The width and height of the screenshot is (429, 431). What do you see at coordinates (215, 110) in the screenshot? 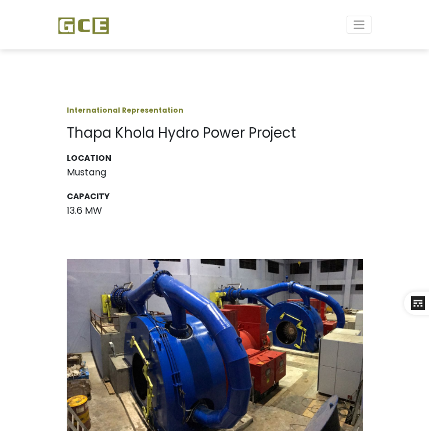
I see `p: International Representation` at bounding box center [215, 110].